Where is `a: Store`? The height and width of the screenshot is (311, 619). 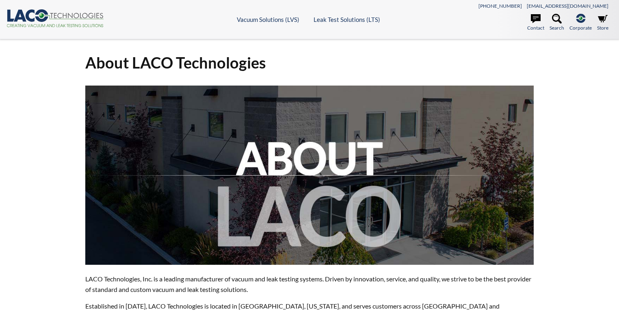 a: Store is located at coordinates (602, 23).